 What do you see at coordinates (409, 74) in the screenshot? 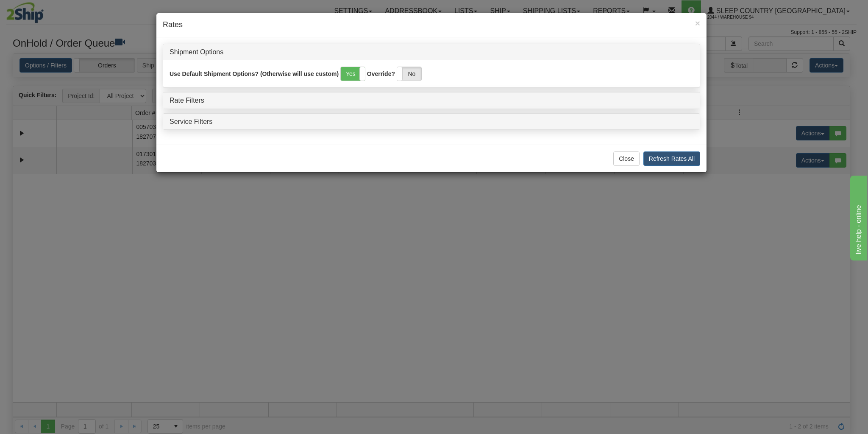
I see `label: No` at bounding box center [409, 74].